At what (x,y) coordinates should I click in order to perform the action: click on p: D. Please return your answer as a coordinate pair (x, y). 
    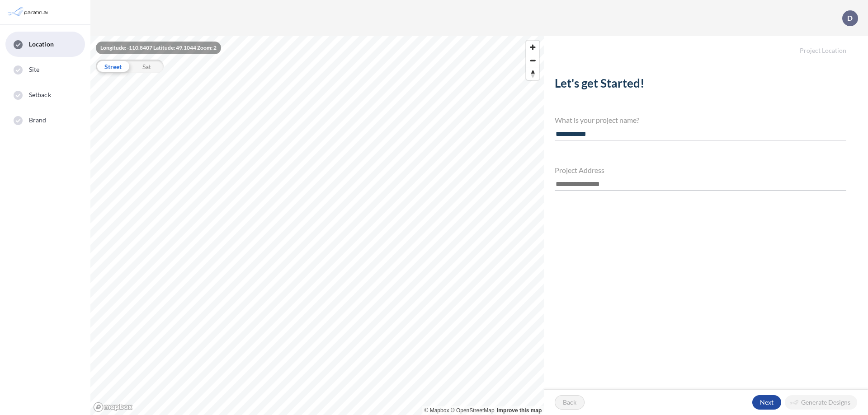
    Looking at the image, I should click on (851, 18).